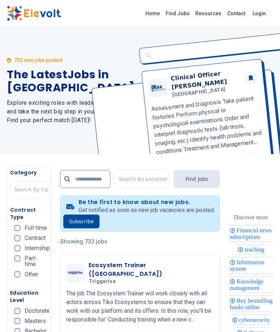  I want to click on span: Internship, so click(37, 248).